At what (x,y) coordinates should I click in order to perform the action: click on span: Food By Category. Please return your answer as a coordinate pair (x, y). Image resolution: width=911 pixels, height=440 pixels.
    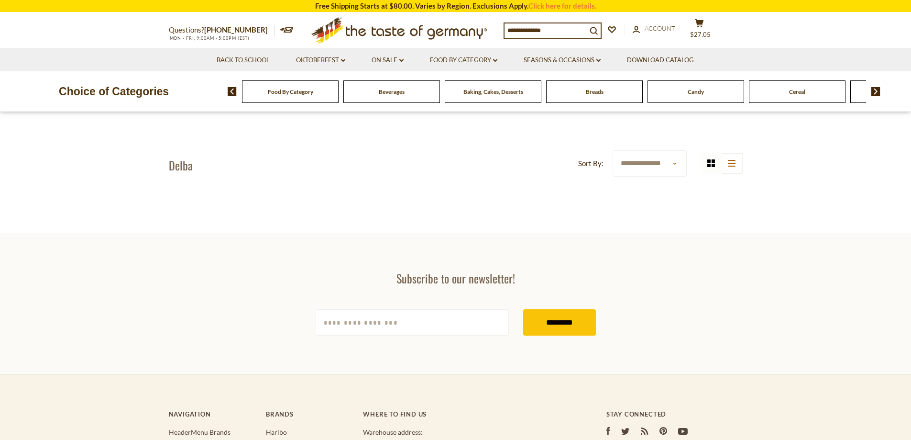
    Looking at the image, I should click on (290, 91).